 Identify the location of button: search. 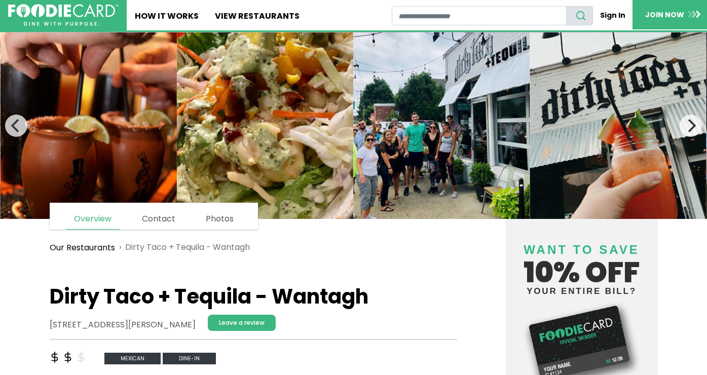
(580, 16).